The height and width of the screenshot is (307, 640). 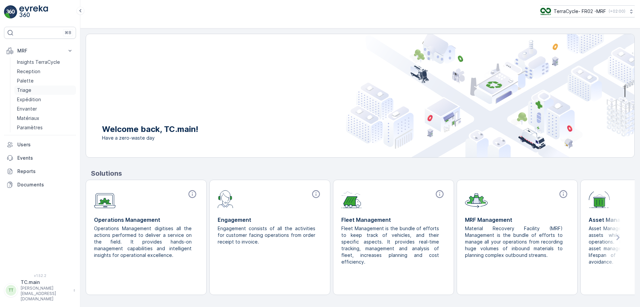 What do you see at coordinates (363, 173) in the screenshot?
I see `p: Solutions` at bounding box center [363, 173].